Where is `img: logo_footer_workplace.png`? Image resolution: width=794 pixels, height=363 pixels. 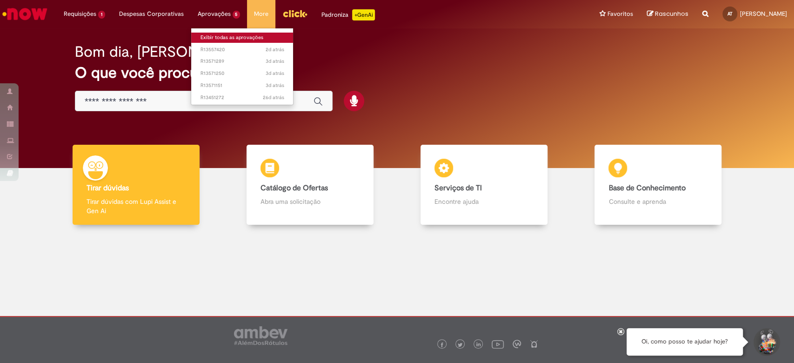 img: logo_footer_workplace.png is located at coordinates (517, 344).